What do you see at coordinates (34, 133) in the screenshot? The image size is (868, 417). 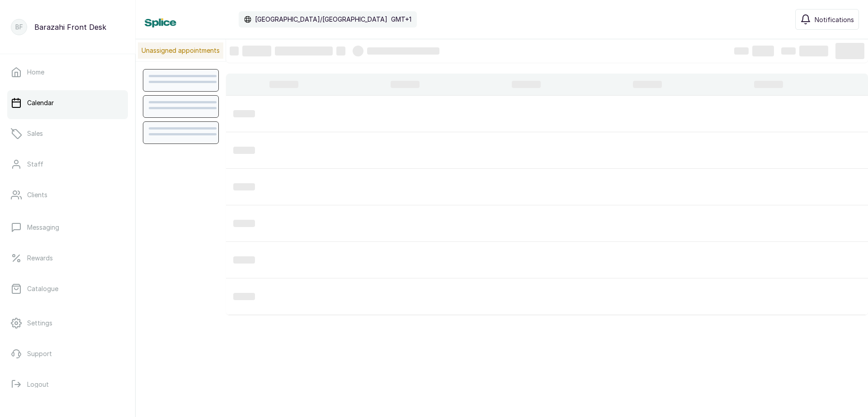 I see `p: Sales` at bounding box center [34, 133].